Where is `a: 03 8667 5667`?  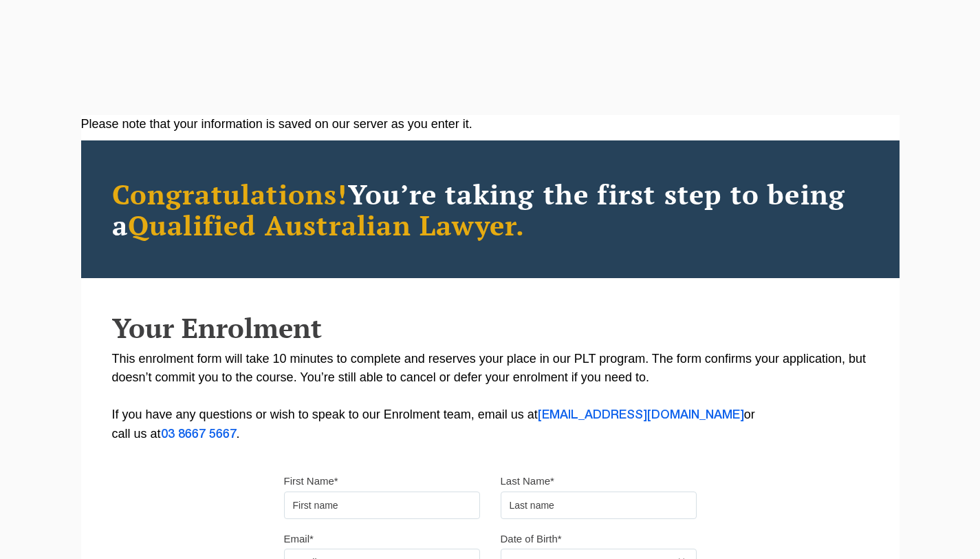 a: 03 8667 5667 is located at coordinates (198, 434).